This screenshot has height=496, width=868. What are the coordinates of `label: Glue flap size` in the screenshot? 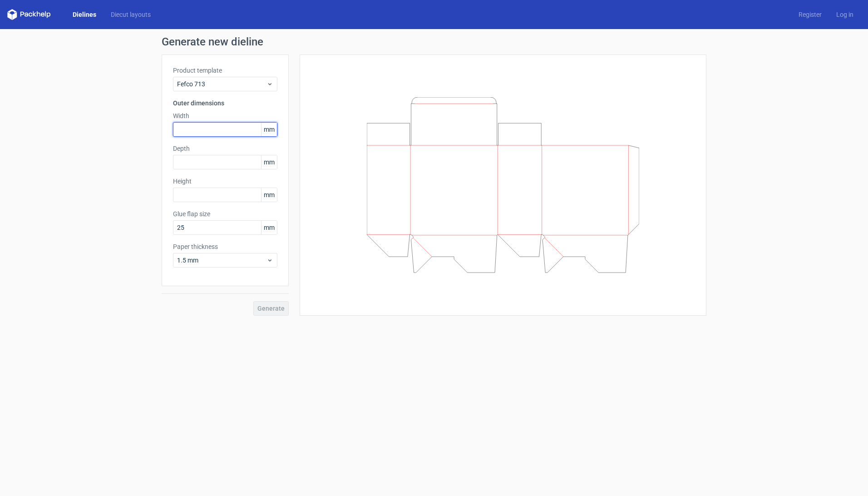 It's located at (225, 214).